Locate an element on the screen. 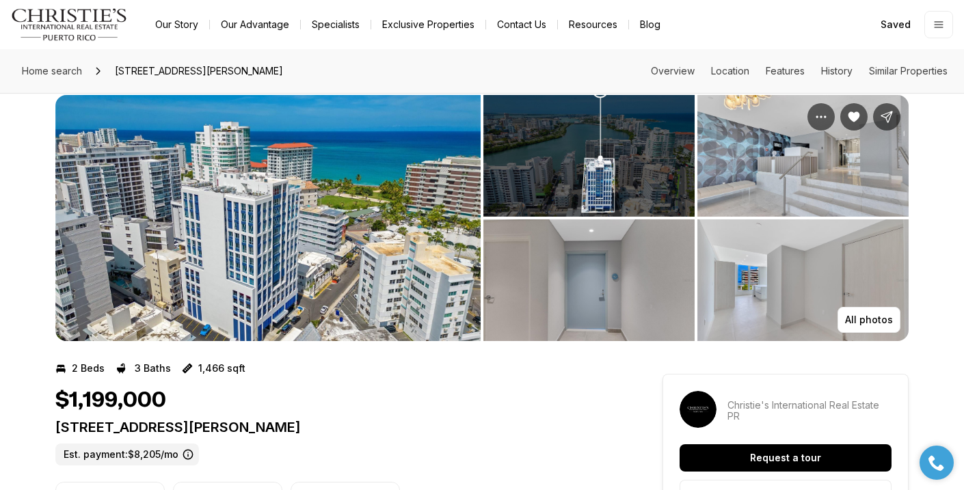 Image resolution: width=964 pixels, height=490 pixels. a: Specialists is located at coordinates (336, 25).